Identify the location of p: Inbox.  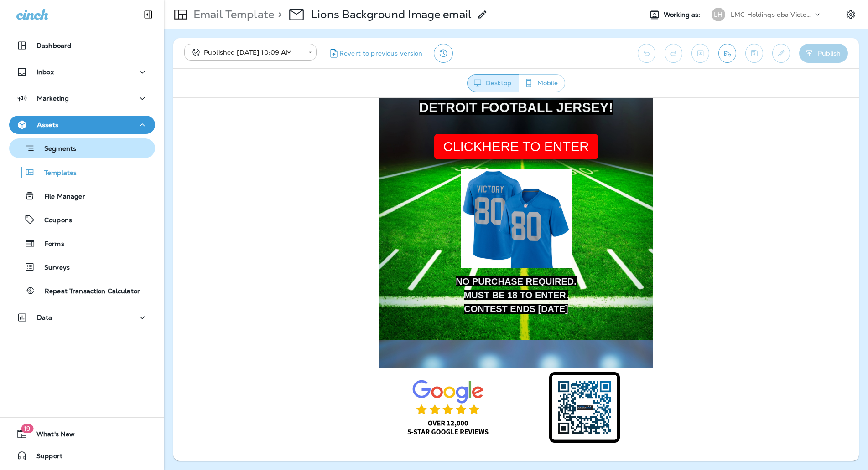
(45, 72).